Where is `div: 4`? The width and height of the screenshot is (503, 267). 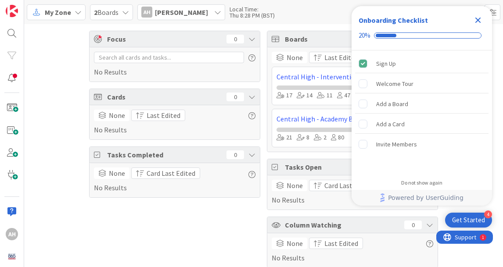
div: 4 is located at coordinates (488, 215).